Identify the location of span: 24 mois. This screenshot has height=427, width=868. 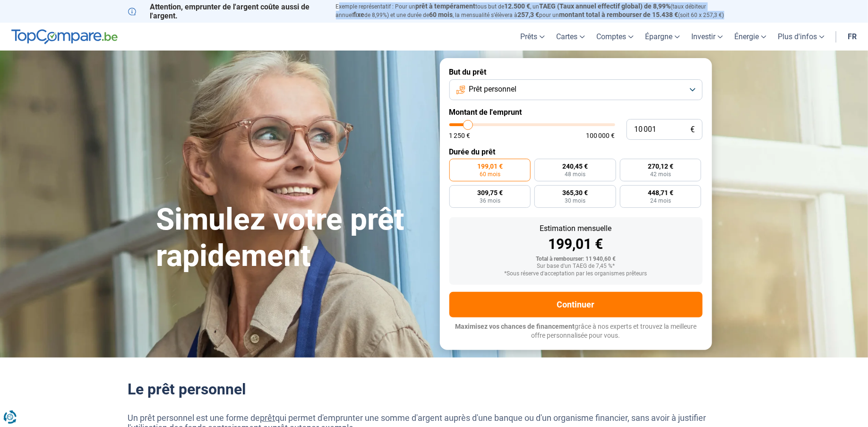
(660, 201).